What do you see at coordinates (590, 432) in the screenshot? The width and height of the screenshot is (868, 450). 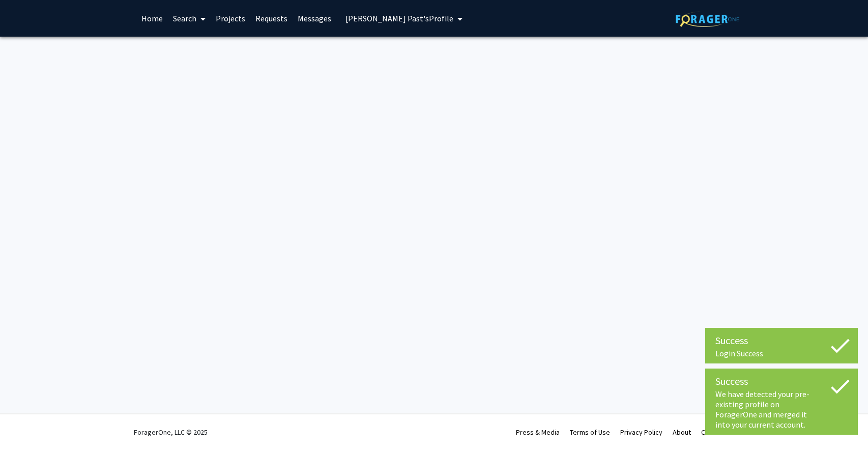 I see `a: Terms of Use` at bounding box center [590, 432].